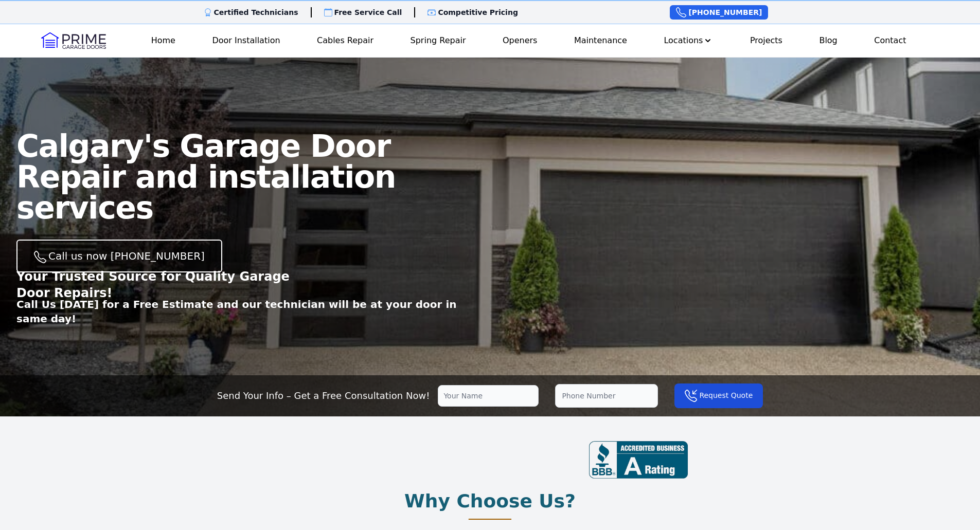 The image size is (980, 530). What do you see at coordinates (689, 40) in the screenshot?
I see `button: Locations` at bounding box center [689, 40].